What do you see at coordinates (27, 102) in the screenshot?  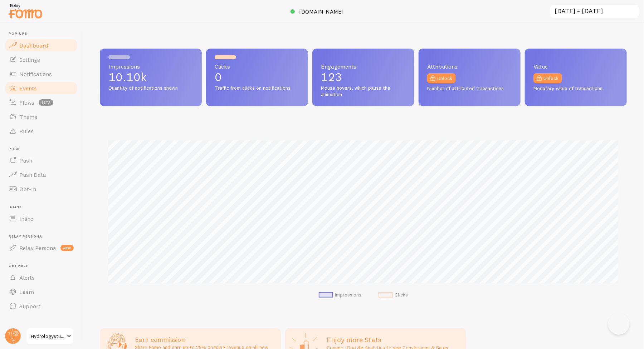 I see `span: Flows` at bounding box center [27, 102].